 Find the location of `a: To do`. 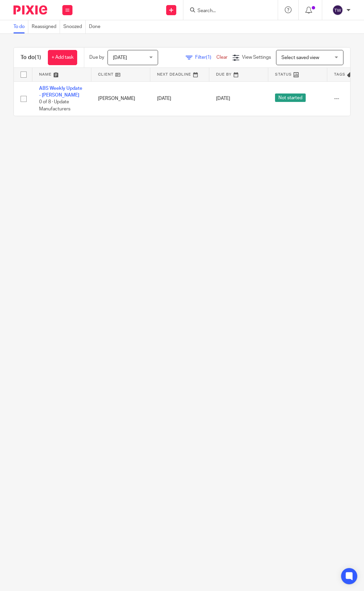

a: To do is located at coordinates (21, 27).